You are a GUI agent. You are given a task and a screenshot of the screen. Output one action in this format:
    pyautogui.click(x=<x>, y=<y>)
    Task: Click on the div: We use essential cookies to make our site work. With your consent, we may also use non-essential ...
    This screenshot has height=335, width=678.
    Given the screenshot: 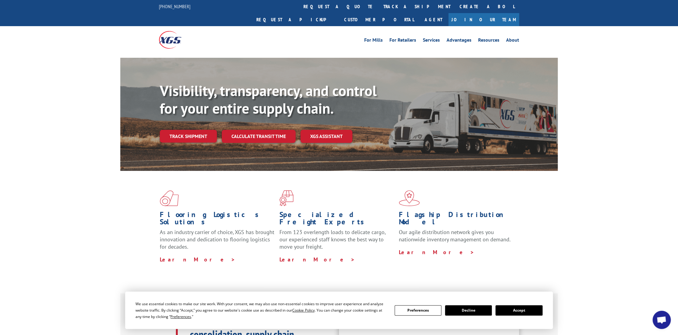 What is the action you would take?
    pyautogui.click(x=261, y=310)
    